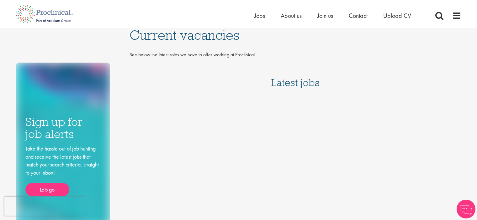  I want to click on a: About us, so click(291, 16).